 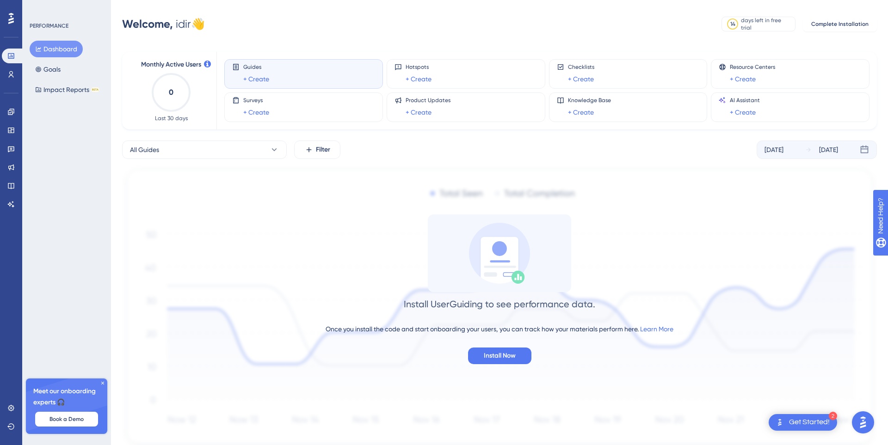 What do you see at coordinates (49, 26) in the screenshot?
I see `div: PERFORMANCE` at bounding box center [49, 26].